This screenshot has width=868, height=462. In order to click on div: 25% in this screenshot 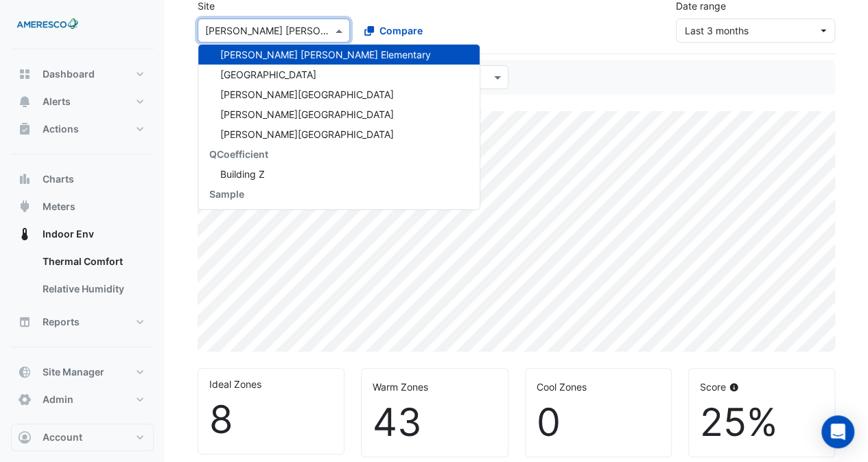, I will do `click(762, 422)`.